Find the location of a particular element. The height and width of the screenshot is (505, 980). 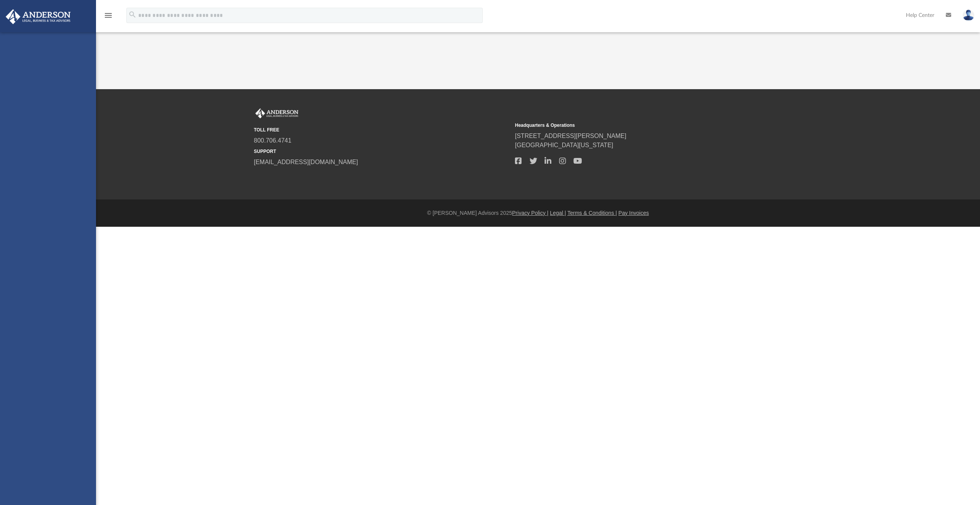

small: Headquarters & Operations is located at coordinates (643, 125).